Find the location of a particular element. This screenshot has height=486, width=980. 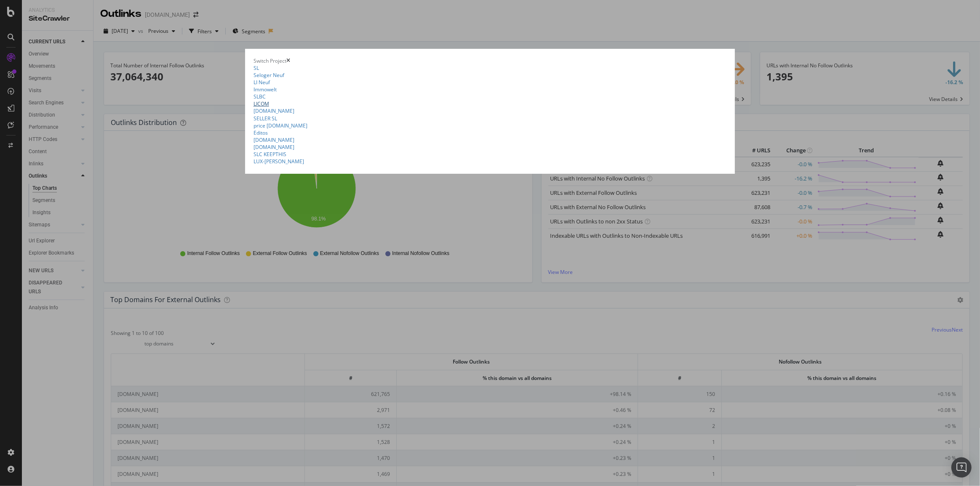

a: LI Neuf is located at coordinates (261, 82).